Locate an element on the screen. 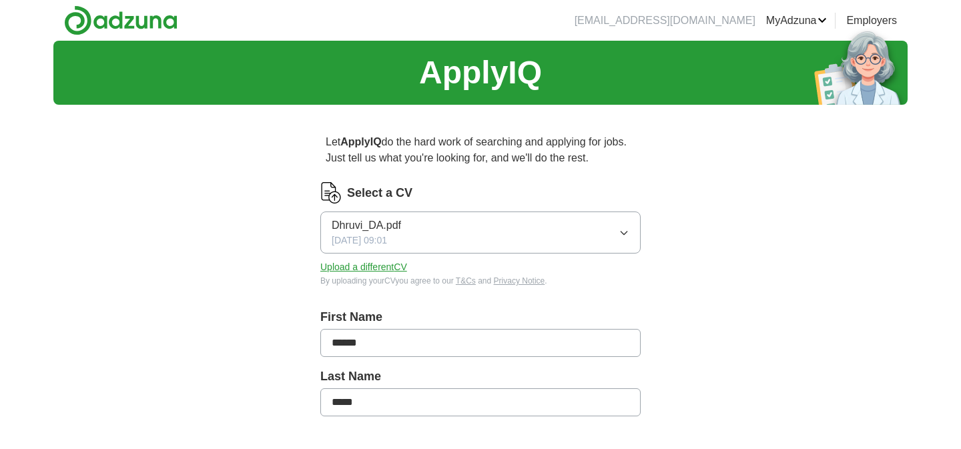 Image resolution: width=961 pixels, height=449 pixels. img: Adzuna logo is located at coordinates (121, 20).